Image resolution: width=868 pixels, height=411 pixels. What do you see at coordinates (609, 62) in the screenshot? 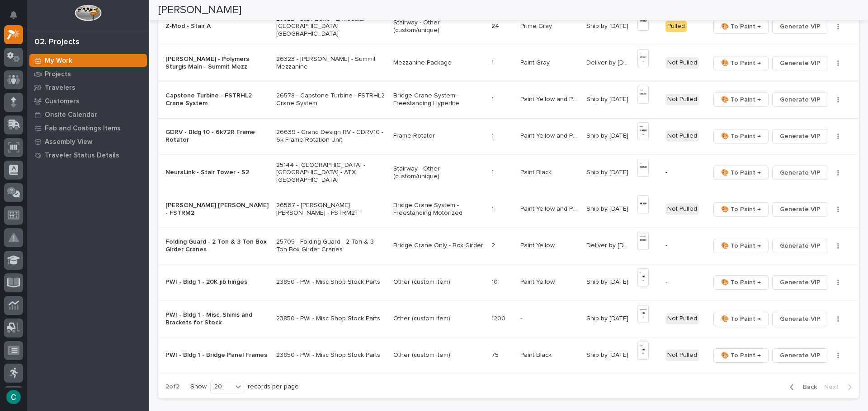
I see `p: Deliver by 9/2/25` at bounding box center [609, 62].